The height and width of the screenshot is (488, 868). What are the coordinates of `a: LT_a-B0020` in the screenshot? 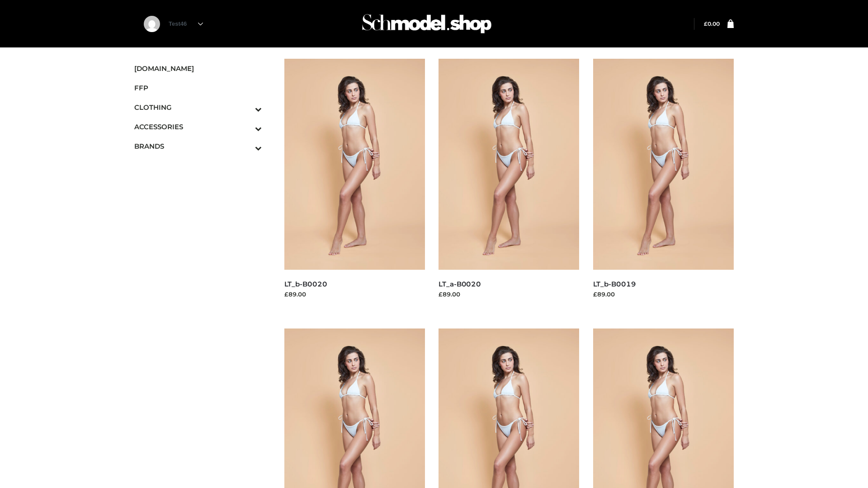 It's located at (460, 284).